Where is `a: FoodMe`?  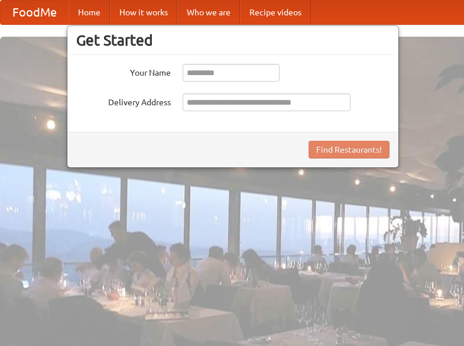 a: FoodMe is located at coordinates (34, 12).